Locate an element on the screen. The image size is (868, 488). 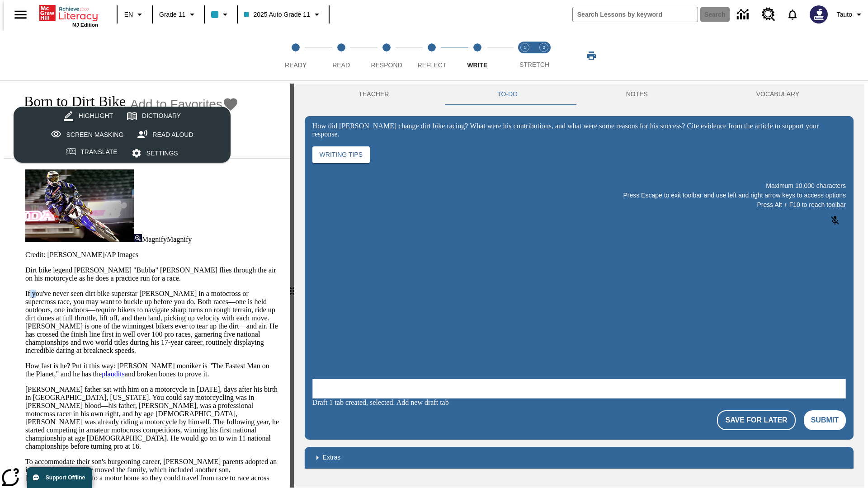
button: Add to Favorites - Born to Dirt Bike is located at coordinates (184, 104).